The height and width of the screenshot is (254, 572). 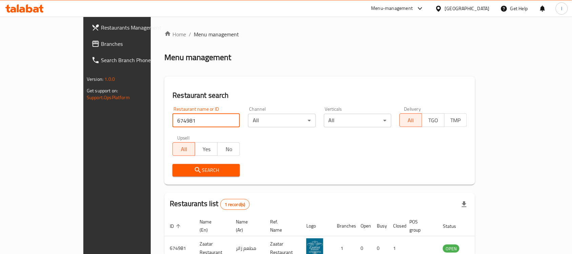 What do you see at coordinates (562, 8) in the screenshot?
I see `span: l` at bounding box center [562, 8].